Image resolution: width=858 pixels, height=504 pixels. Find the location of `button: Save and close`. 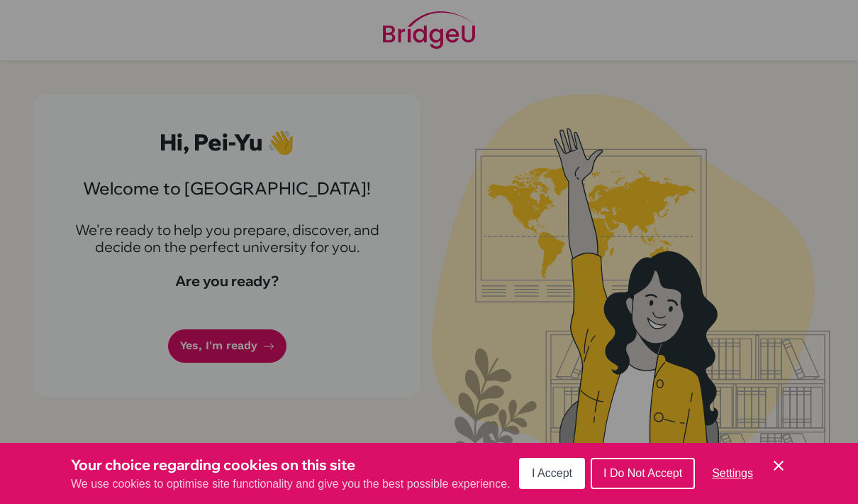

button: Save and close is located at coordinates (779, 465).